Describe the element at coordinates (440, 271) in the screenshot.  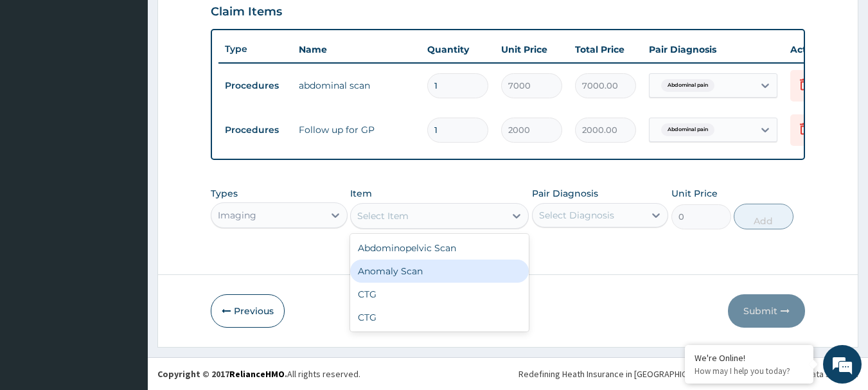
I see `div: Anomaly Scan` at that location.